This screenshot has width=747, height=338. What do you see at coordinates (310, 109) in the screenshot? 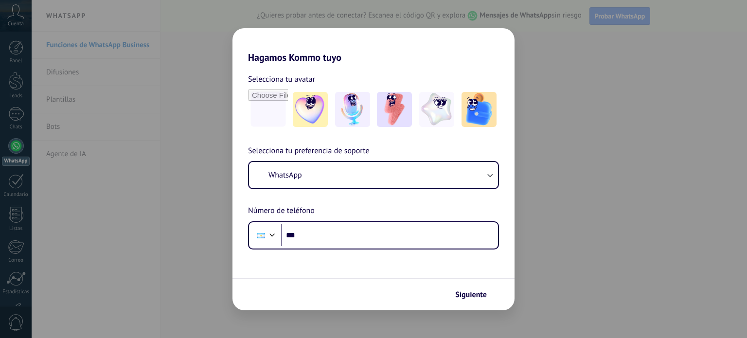
I see `img: -1.jpeg` at bounding box center [310, 109].